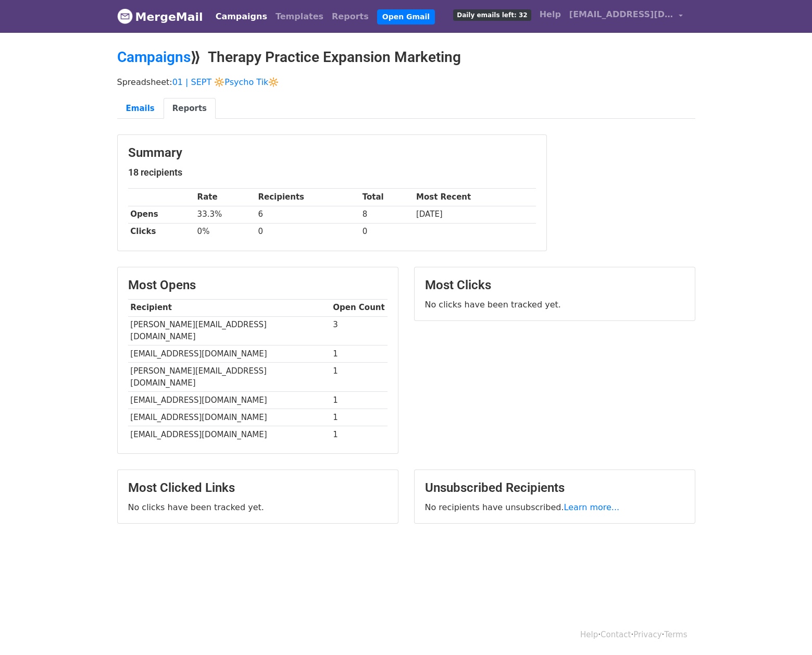 The image size is (812, 655). I want to click on td: 8, so click(387, 214).